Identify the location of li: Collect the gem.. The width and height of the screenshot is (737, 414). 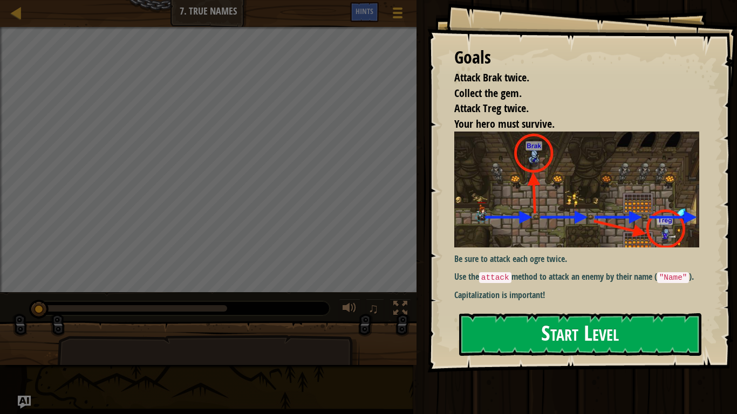
(569, 93).